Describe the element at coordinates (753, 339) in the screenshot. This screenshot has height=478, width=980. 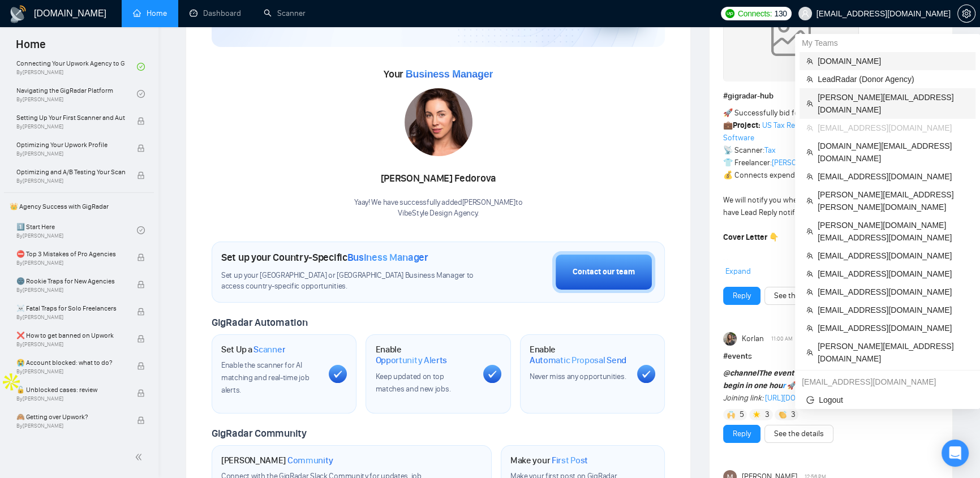
I see `span: Korlan` at that location.